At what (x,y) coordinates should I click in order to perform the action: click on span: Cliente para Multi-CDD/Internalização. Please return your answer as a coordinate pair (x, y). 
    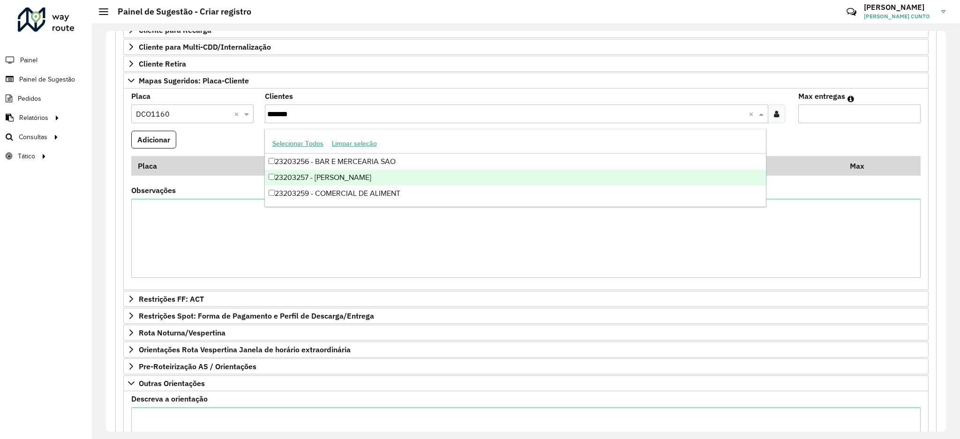
    Looking at the image, I should click on (205, 47).